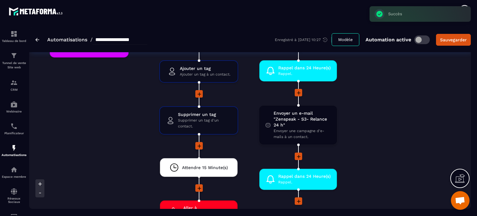  What do you see at coordinates (14, 89) in the screenshot?
I see `p: CRM` at bounding box center [14, 89].